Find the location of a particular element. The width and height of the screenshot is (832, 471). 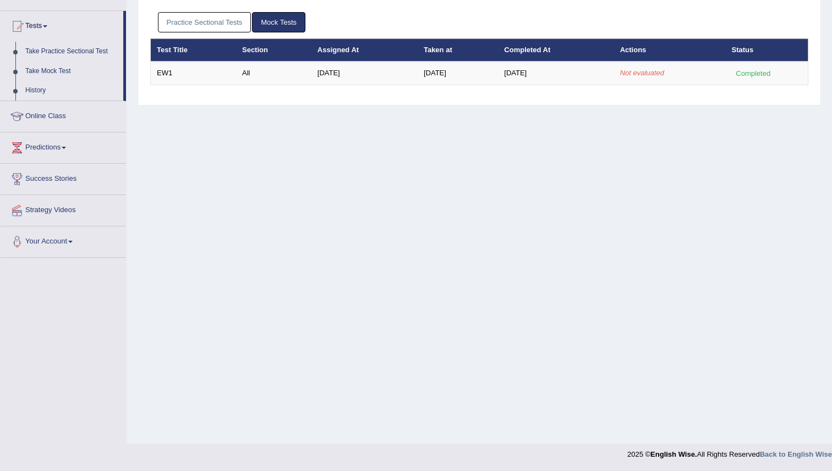

a: Strategy Videos is located at coordinates (63, 209).